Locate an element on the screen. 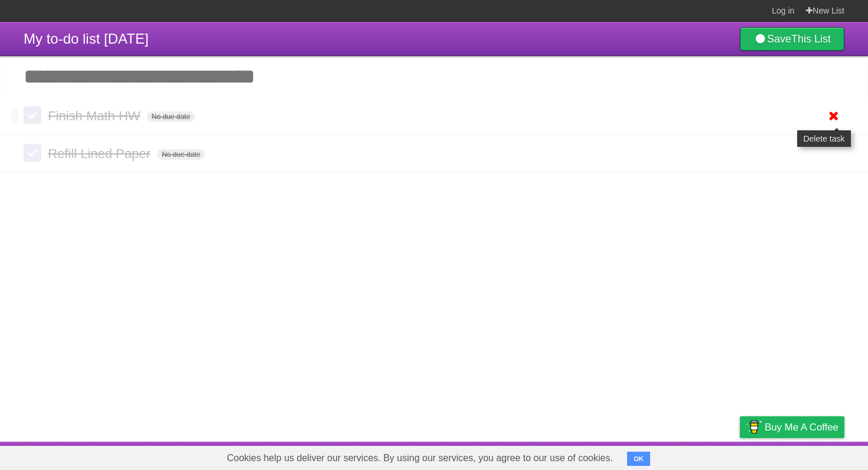  b: This List is located at coordinates (811, 39).